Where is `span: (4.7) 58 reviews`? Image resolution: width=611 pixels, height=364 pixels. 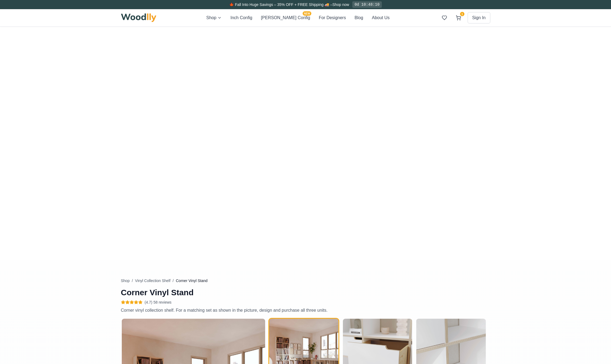
span: (4.7) 58 reviews is located at coordinates (159, 303).